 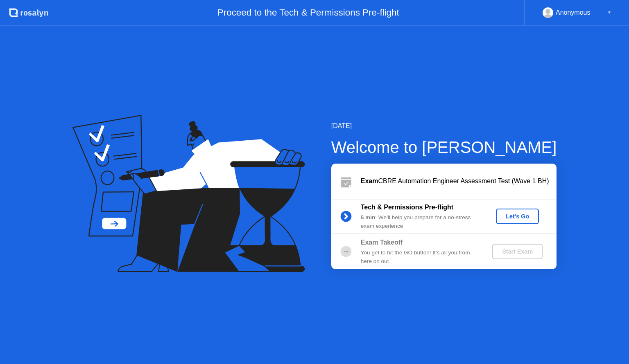 What do you see at coordinates (368, 217) in the screenshot?
I see `b: 5 min` at bounding box center [368, 217].